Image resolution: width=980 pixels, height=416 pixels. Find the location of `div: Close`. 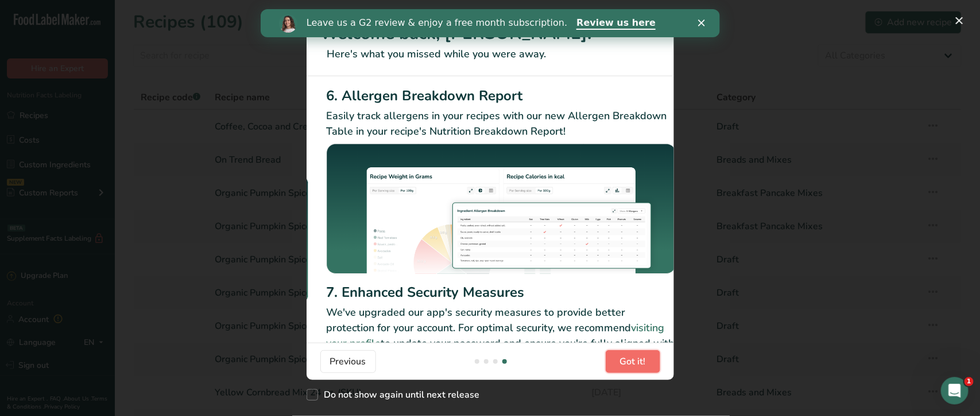

div: Close is located at coordinates (443, 14).